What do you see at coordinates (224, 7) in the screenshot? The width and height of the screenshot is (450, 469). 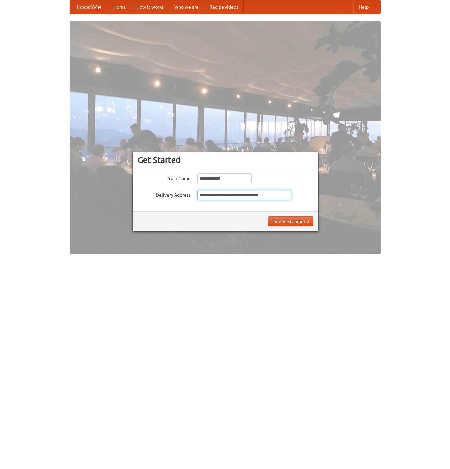 I see `a: Recipe videos` at bounding box center [224, 7].